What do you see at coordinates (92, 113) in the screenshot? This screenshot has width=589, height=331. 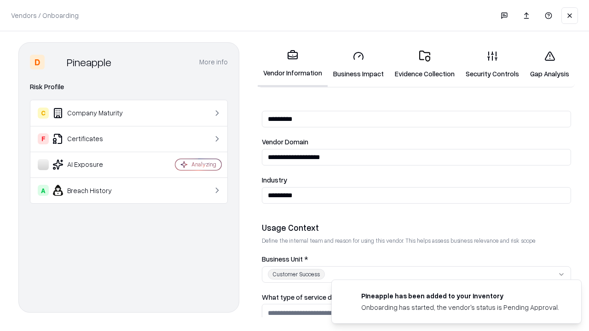 I see `div: Company Maturity` at bounding box center [92, 113].